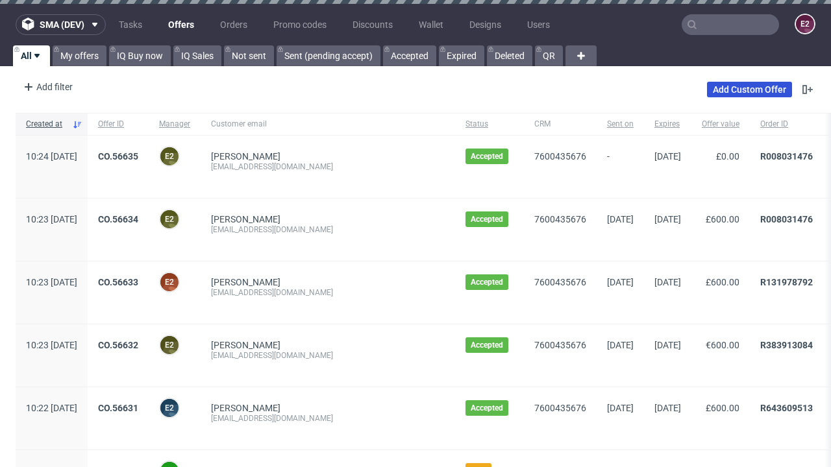 This screenshot has width=831, height=467. I want to click on a: R643609513, so click(786, 408).